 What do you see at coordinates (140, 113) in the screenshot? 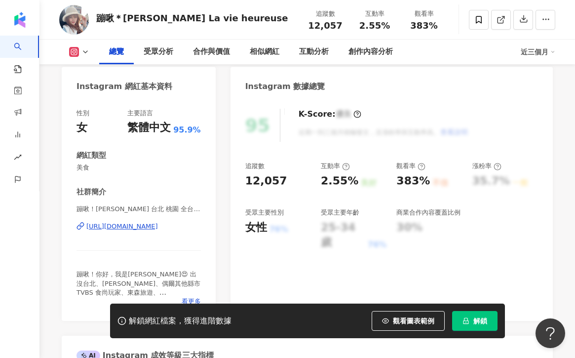
I see `div: 主要語言` at bounding box center [140, 113].